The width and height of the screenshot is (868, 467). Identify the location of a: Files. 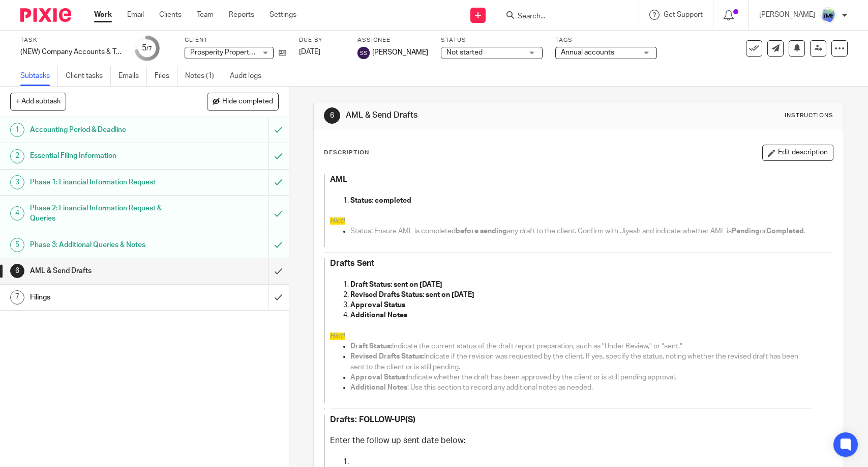
(165, 76).